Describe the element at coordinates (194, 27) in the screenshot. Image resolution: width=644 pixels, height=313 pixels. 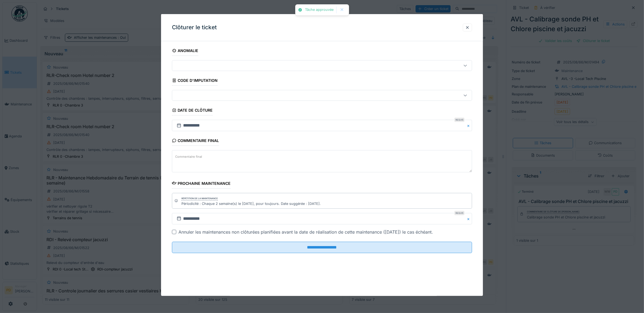
I see `h3: Clôturer le ticket` at that location.